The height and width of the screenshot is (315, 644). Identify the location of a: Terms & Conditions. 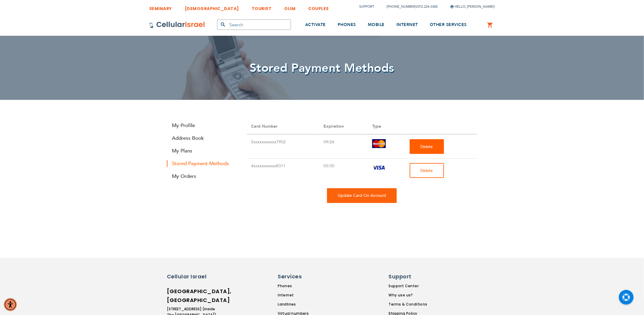
(408, 305).